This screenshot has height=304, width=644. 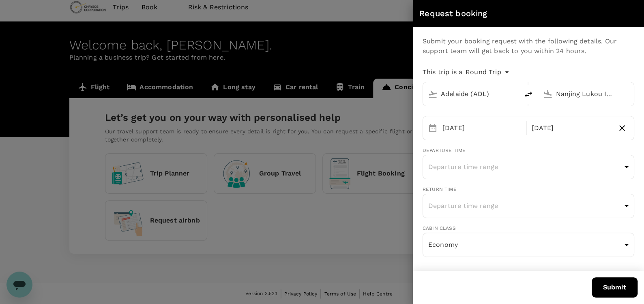 I want to click on div: Round Trip, so click(x=488, y=72).